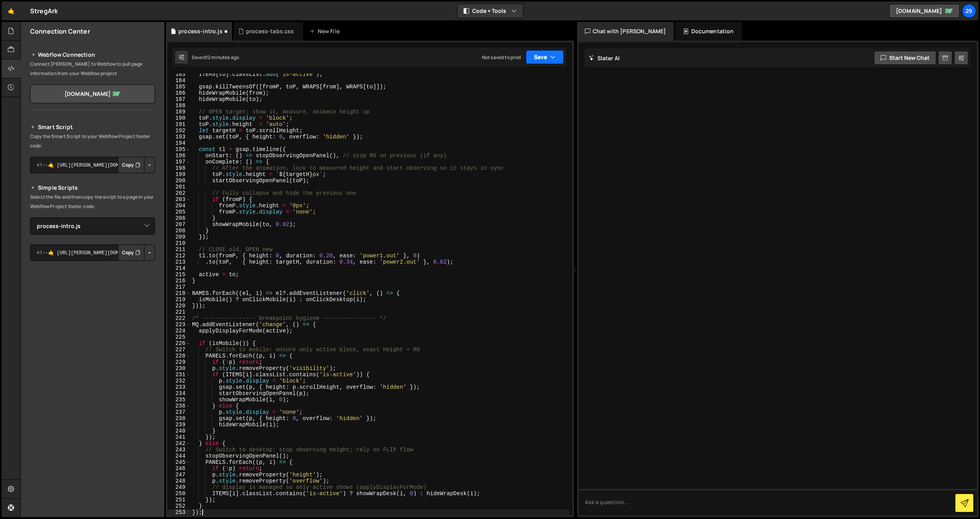 This screenshot has width=980, height=519. Describe the element at coordinates (179, 193) in the screenshot. I see `div: 202` at that location.